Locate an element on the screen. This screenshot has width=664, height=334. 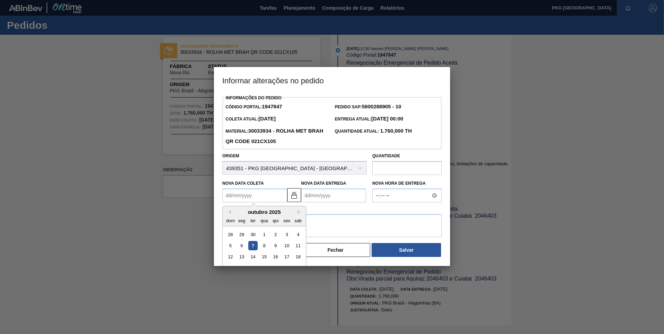
label: Informações do Pedido is located at coordinates (254, 98).